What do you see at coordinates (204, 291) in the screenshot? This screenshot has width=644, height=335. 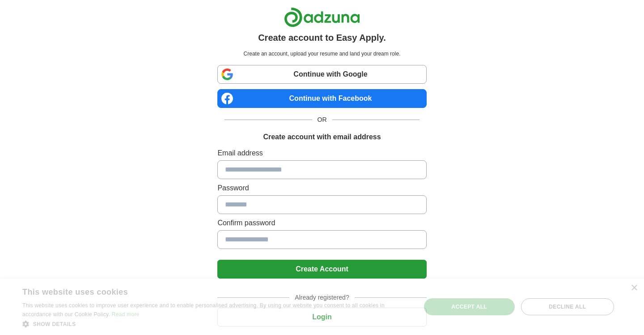 I see `div: This website uses cookies` at bounding box center [204, 291].